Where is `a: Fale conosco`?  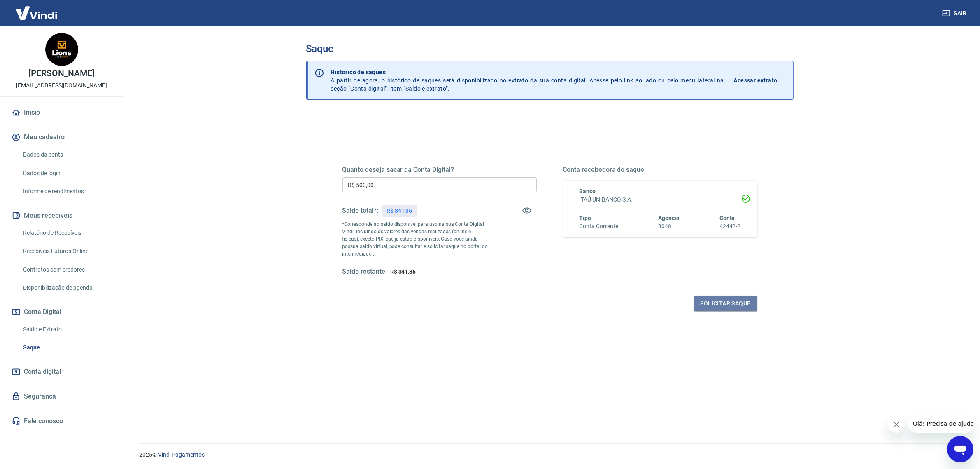 a: Fale conosco is located at coordinates (61, 421).